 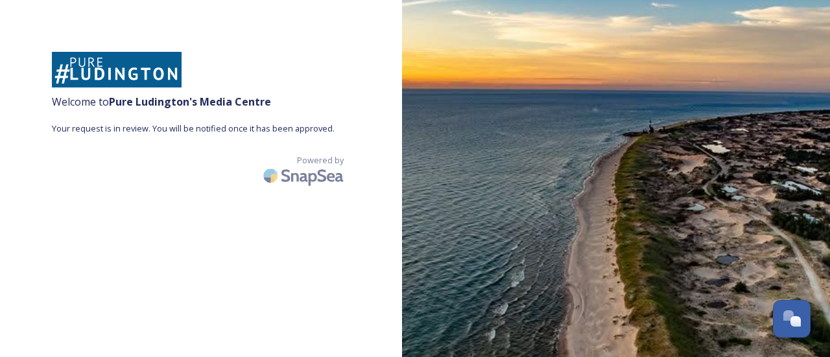 I want to click on span: Your request is in review. You will be notified once it has been approved., so click(x=201, y=128).